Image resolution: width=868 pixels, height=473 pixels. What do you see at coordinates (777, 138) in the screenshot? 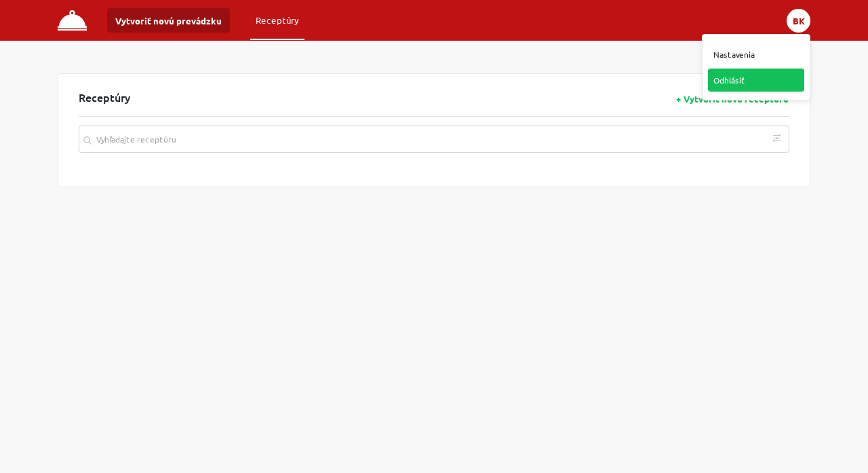
I see `button: Filter receptúr` at bounding box center [777, 138].